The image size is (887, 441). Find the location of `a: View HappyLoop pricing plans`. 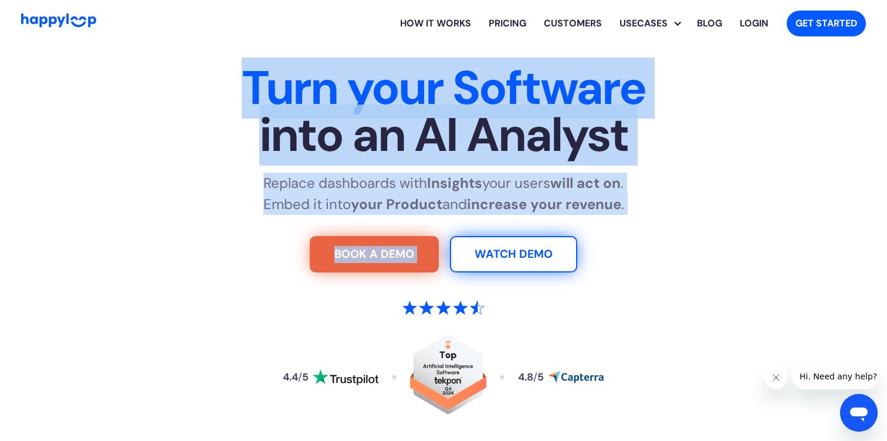

a: View HappyLoop pricing plans is located at coordinates (508, 23).